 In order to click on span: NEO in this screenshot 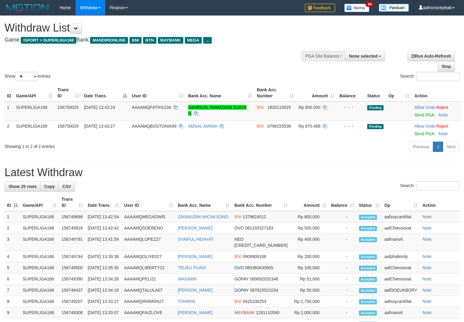, I will do `click(239, 239)`.